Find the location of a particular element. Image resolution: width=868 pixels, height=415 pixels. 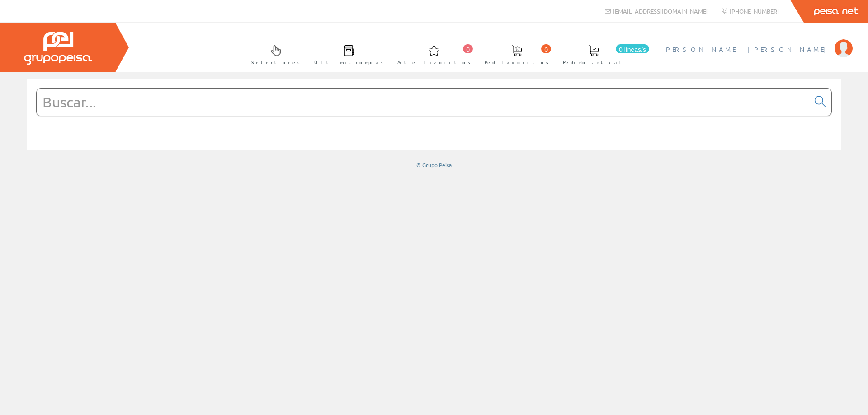

font: 0 líneas/s is located at coordinates (632, 50).